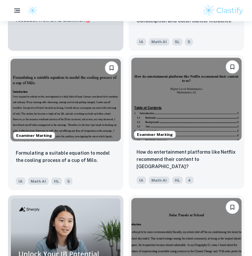 The width and height of the screenshot is (252, 256). What do you see at coordinates (189, 180) in the screenshot?
I see `span: 4` at bounding box center [189, 180].